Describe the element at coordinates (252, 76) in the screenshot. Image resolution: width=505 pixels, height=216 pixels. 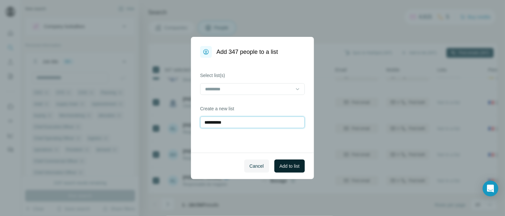
I see `label: Select list(s)` at that location.